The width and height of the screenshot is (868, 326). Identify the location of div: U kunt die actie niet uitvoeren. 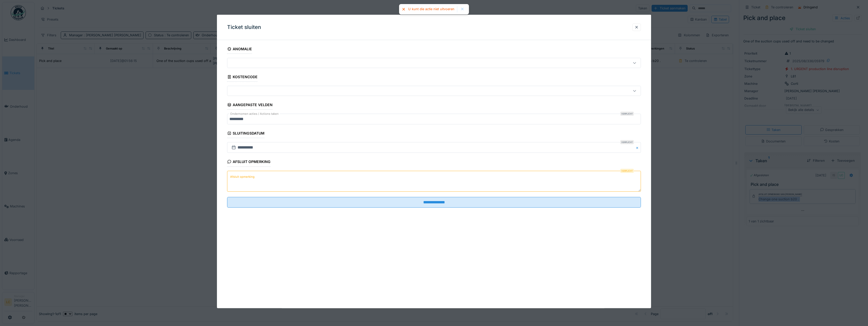
(431, 10).